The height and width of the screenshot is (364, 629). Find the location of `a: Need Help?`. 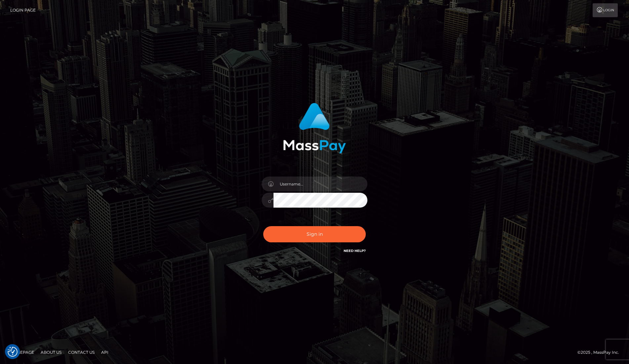

a: Need Help? is located at coordinates (354, 250).